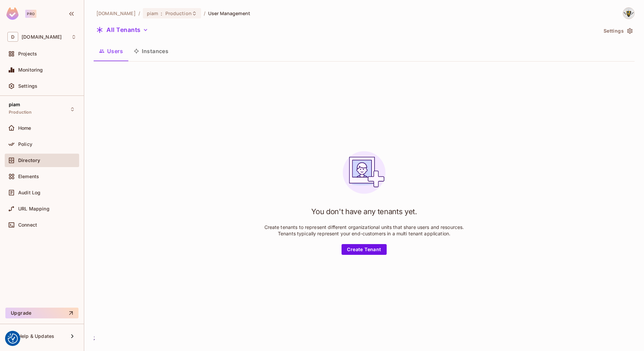 The height and width of the screenshot is (351, 644). What do you see at coordinates (13, 36) in the screenshot?
I see `span: D` at bounding box center [13, 36].